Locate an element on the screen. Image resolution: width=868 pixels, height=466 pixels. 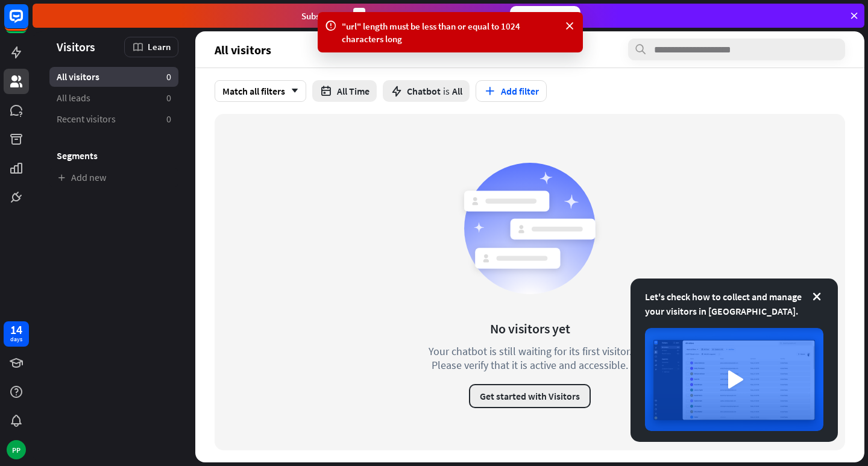
h3: Segments is located at coordinates (114, 155).